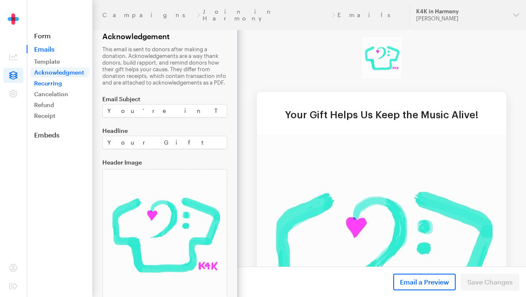 Image resolution: width=526 pixels, height=297 pixels. What do you see at coordinates (165, 99) in the screenshot?
I see `label: Email Subject` at bounding box center [165, 99].